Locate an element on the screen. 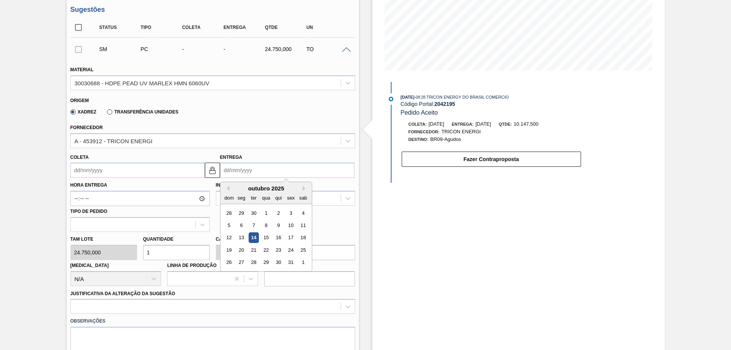 The height and width of the screenshot is (350, 731). div: Choose segunda-feira, 20 de outubro de 2025 is located at coordinates (241, 250).